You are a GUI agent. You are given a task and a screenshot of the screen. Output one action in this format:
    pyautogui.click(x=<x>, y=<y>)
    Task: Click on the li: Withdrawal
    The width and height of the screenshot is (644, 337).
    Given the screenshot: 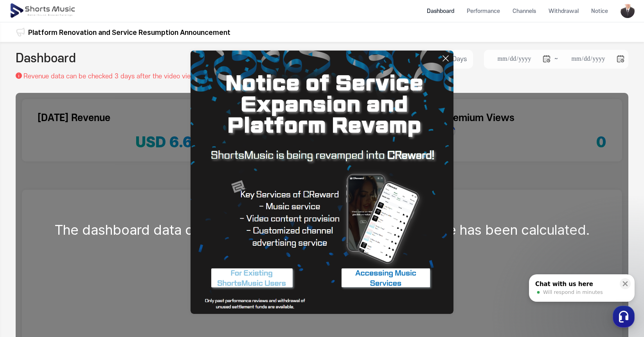 What is the action you would take?
    pyautogui.click(x=564, y=11)
    